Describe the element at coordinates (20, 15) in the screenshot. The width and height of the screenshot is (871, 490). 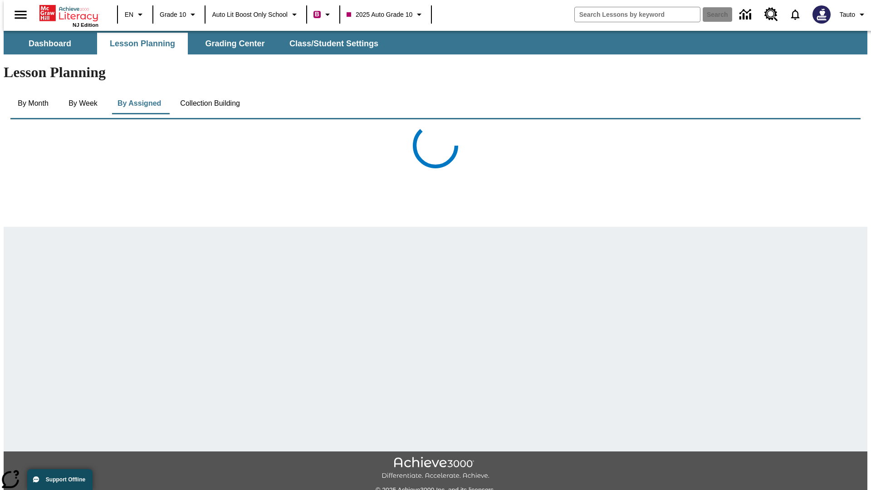
I see `button: Open side menu` at that location.